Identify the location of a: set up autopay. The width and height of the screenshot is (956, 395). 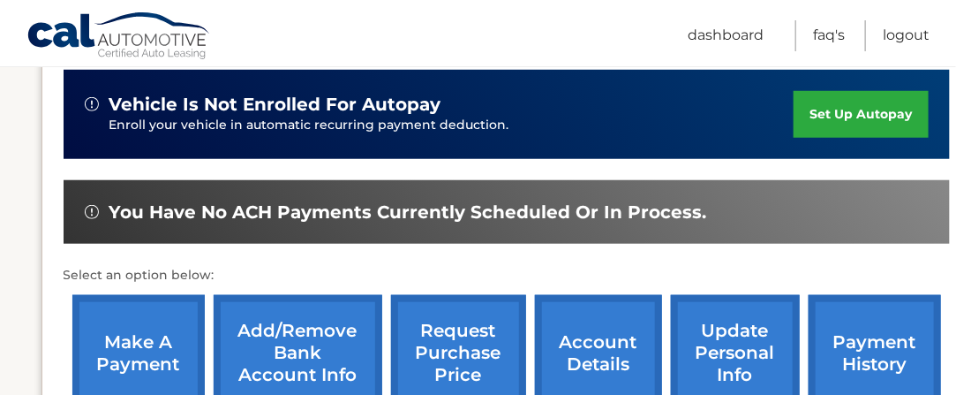
(861, 114).